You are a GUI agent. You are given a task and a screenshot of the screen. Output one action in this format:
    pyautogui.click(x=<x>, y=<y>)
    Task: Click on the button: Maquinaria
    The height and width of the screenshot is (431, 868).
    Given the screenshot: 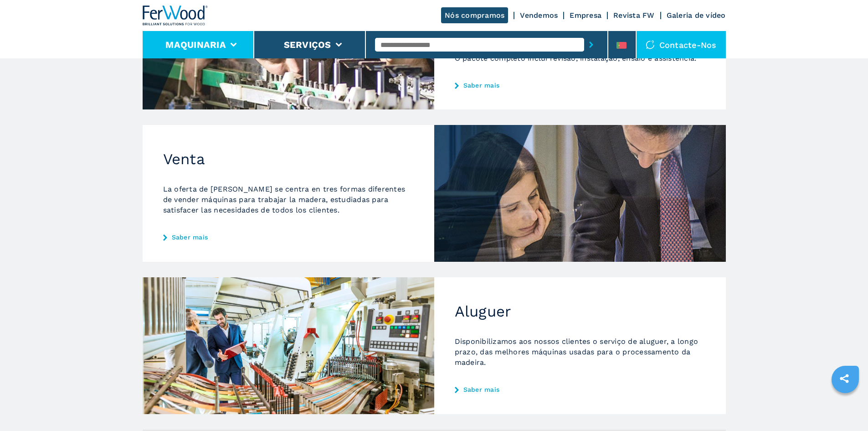 What is the action you would take?
    pyautogui.click(x=196, y=45)
    